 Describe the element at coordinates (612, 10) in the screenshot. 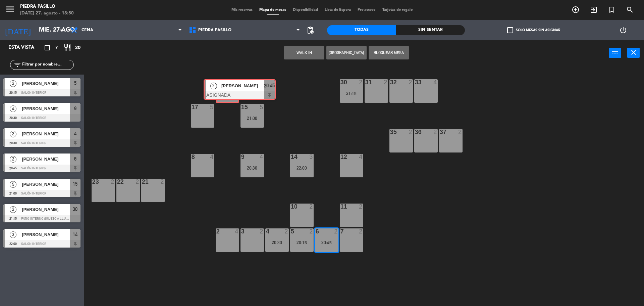

I see `i: turned_in_not` at that location.